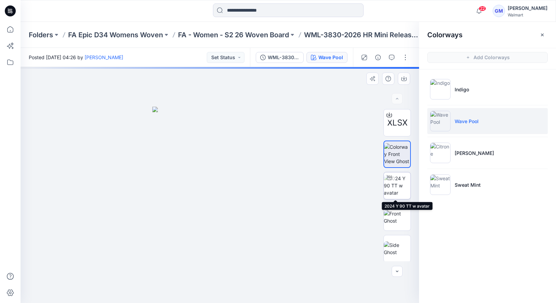  Describe the element at coordinates (280, 58) in the screenshot. I see `button: WML-3830-2026 HR Mini Release Hem Skirt_Full Colorway` at that location.